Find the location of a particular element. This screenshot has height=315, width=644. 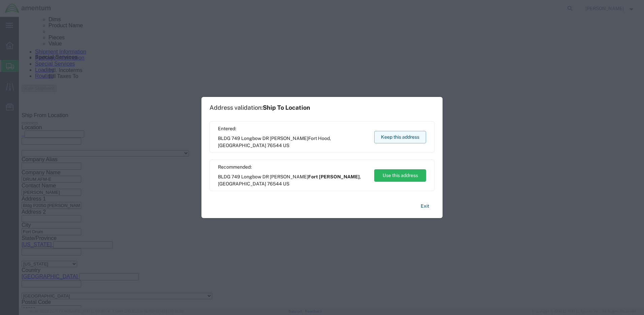

span: Recommended: is located at coordinates (293, 167).